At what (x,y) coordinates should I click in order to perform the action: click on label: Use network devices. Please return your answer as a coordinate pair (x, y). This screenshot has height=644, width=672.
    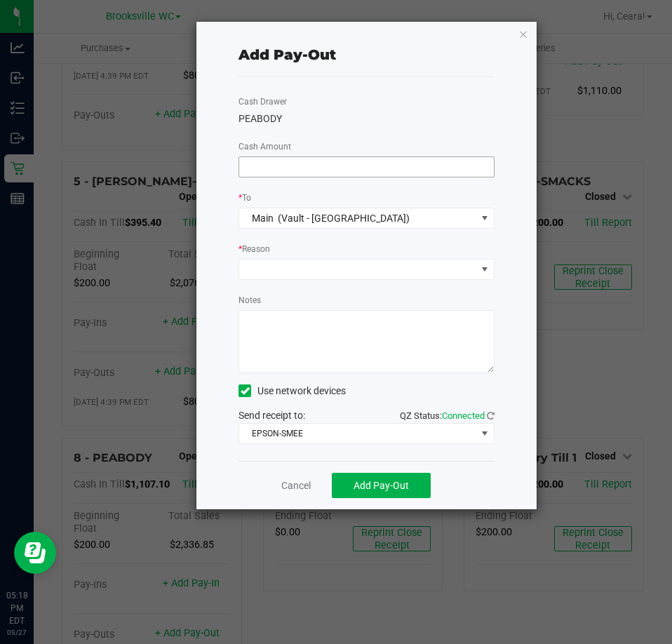
    Looking at the image, I should click on (292, 390).